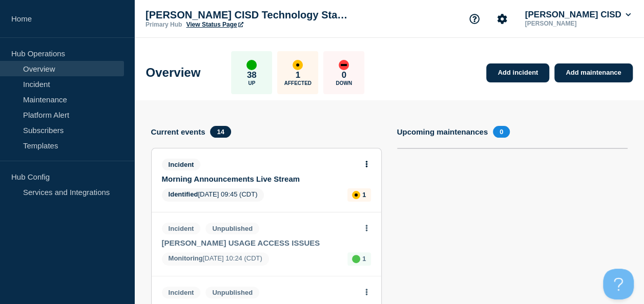  I want to click on a: Add incident, so click(517, 73).